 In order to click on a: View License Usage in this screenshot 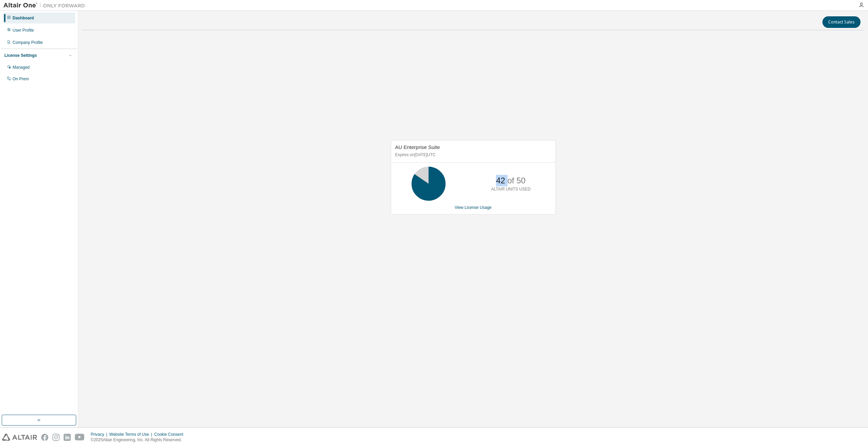, I will do `click(473, 208)`.